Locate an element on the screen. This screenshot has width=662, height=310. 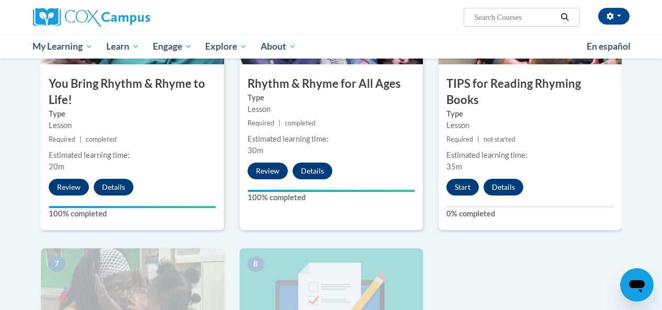
input: Search Courses is located at coordinates (515, 17).